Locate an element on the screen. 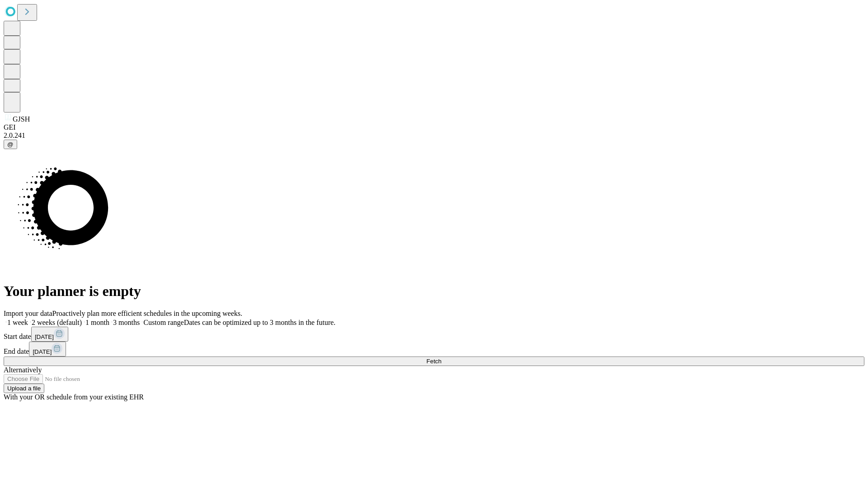  span: Dates can be optimized up to 3 months in the future. is located at coordinates (259, 323).